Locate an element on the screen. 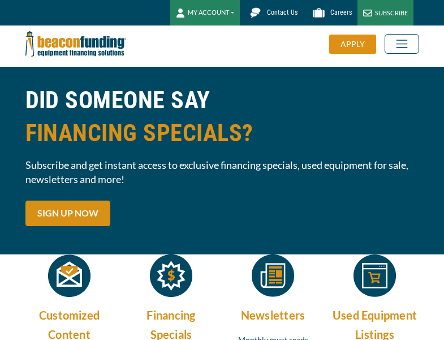  img: Web page with a shopping cart in the center is located at coordinates (375, 275).